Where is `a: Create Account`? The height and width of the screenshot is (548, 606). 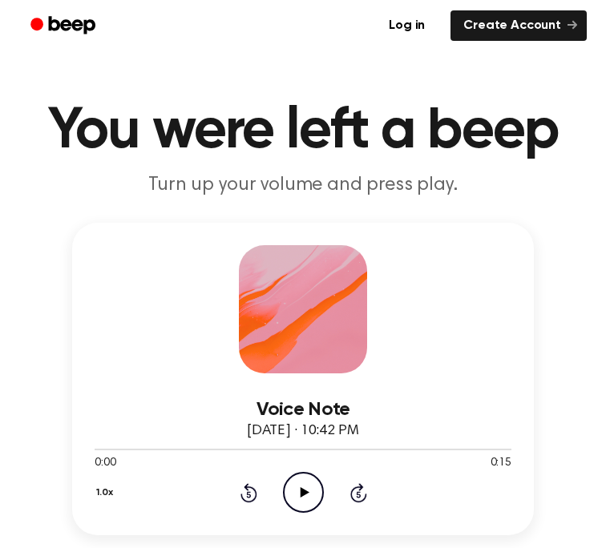 a: Create Account is located at coordinates (519, 26).